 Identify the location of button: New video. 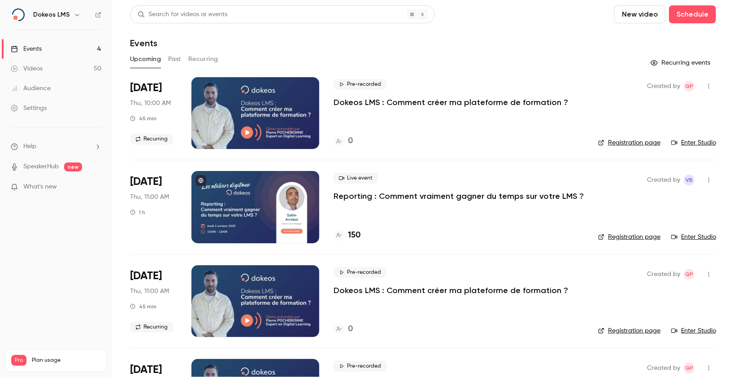
(640, 14).